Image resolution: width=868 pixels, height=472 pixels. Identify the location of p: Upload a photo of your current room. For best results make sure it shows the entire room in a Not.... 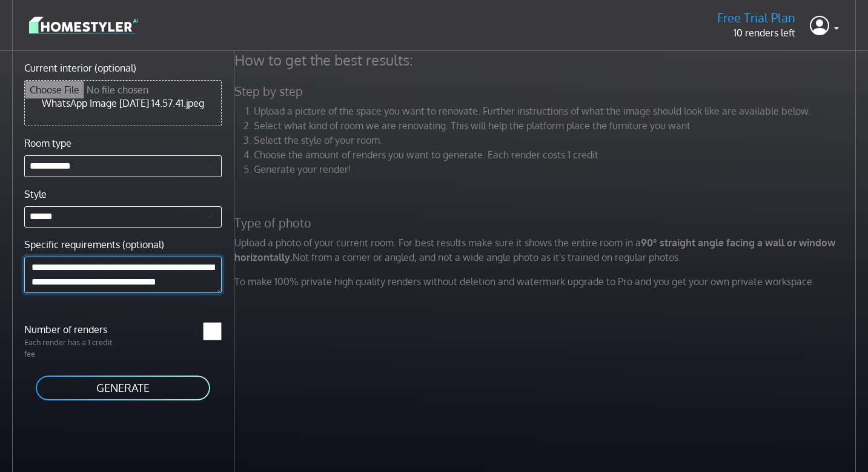
(547, 250).